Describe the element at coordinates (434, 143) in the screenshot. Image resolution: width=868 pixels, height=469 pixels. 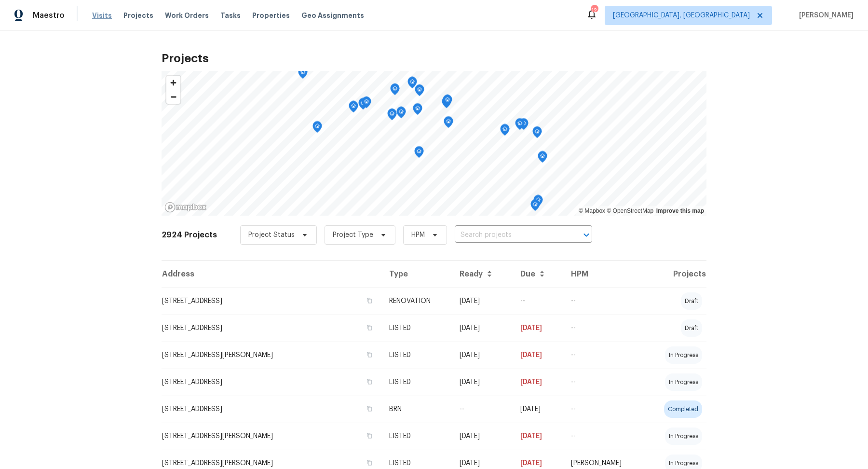
I see `canvas: Map` at that location.